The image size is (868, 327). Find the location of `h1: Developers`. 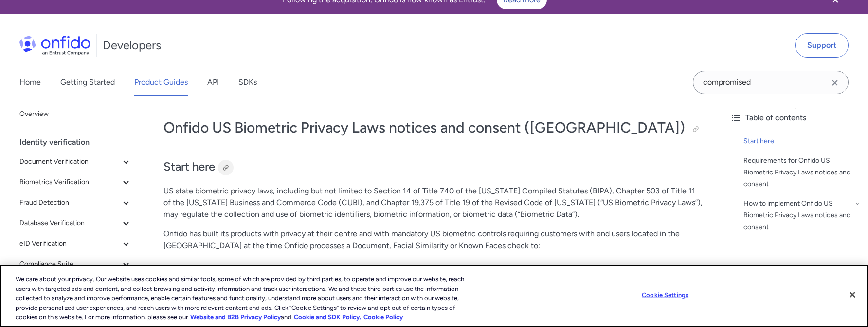

h1: Developers is located at coordinates (132, 45).